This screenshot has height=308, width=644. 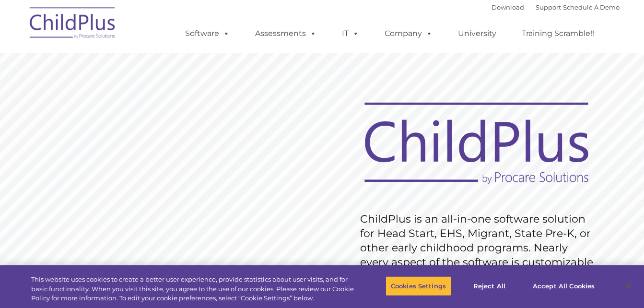 I want to click on a: Company, so click(x=408, y=34).